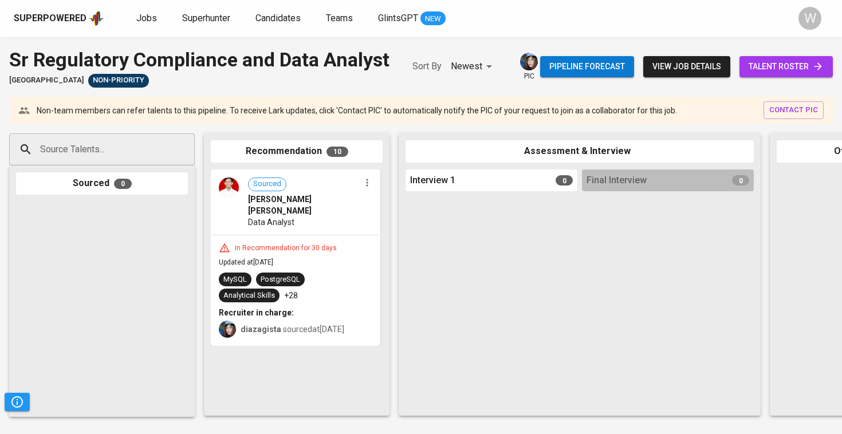  I want to click on button: contact pic, so click(793, 110).